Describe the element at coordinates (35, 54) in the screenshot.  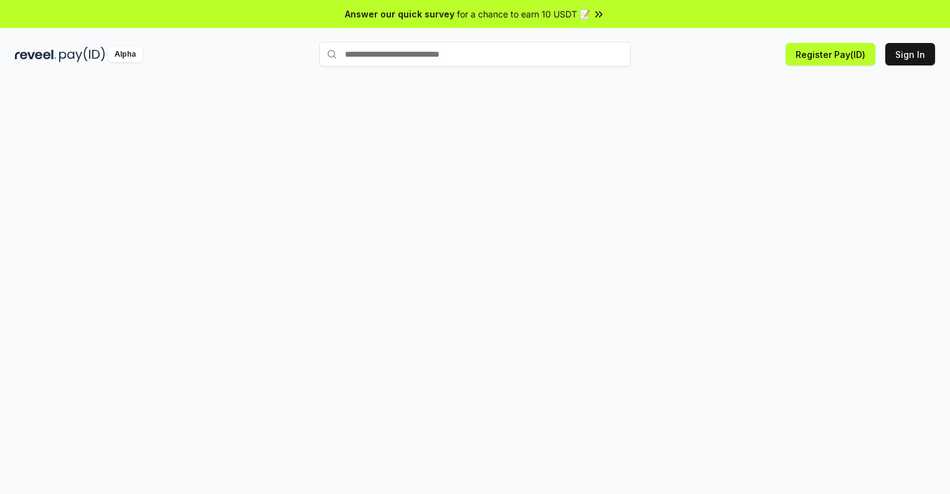
I see `img: reveel_dark` at that location.